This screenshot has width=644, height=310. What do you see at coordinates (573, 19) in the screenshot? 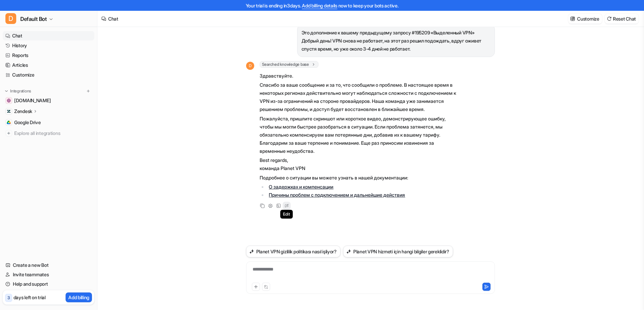
I see `img: customize` at bounding box center [573, 19].